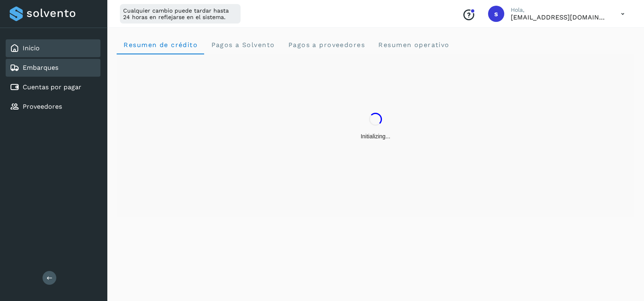 This screenshot has height=301, width=644. What do you see at coordinates (40, 67) in the screenshot?
I see `a: Embarques` at bounding box center [40, 67].